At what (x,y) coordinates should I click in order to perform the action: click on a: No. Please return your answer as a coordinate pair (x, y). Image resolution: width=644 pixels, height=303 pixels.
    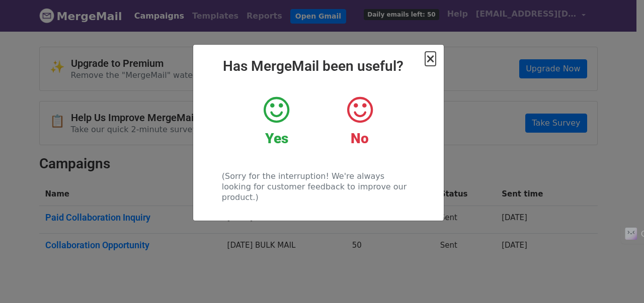
    Looking at the image, I should click on (359, 121).